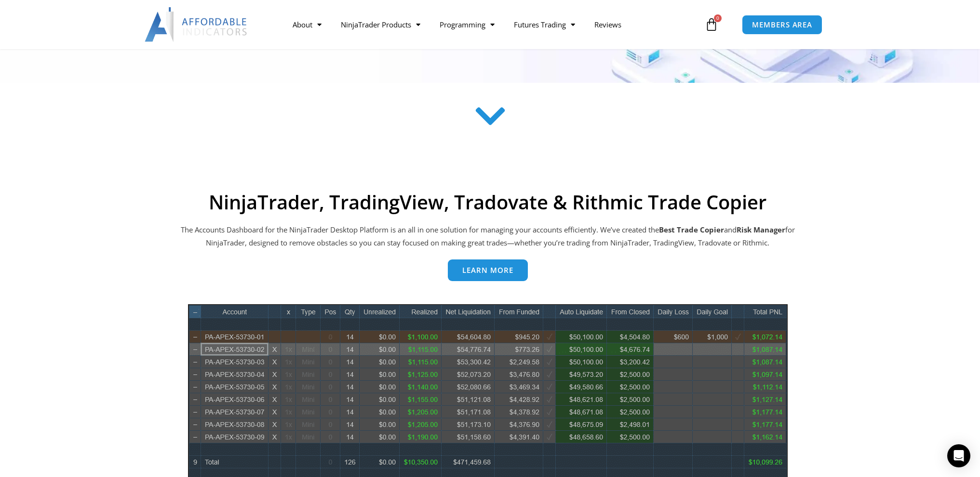 The image size is (980, 477). Describe the element at coordinates (380, 25) in the screenshot. I see `a: NinjaTrader Products` at that location.